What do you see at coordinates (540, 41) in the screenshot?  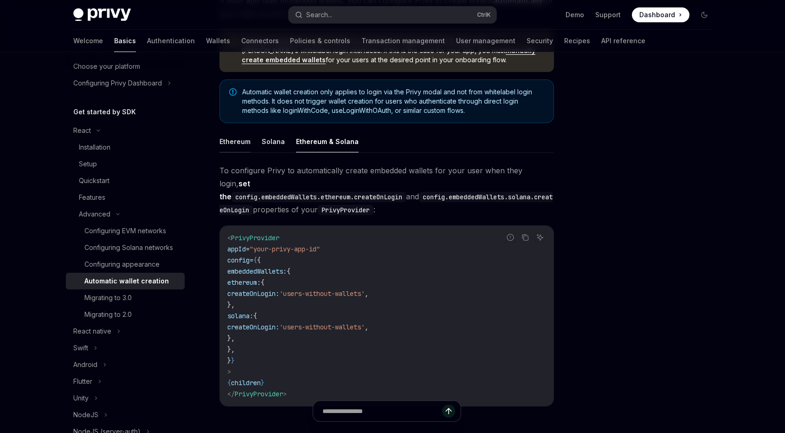 I see `a: Security` at bounding box center [540, 41].